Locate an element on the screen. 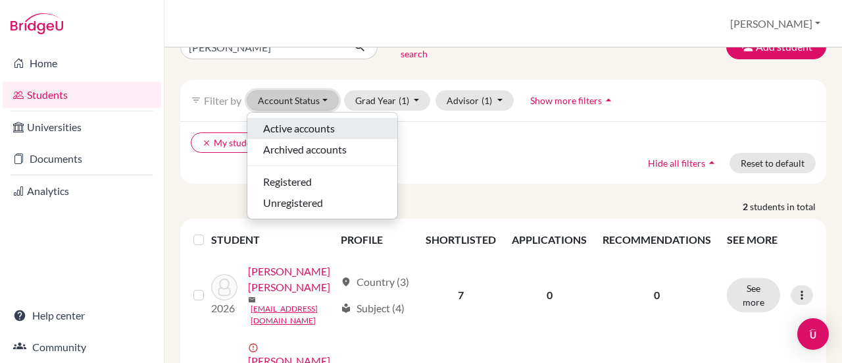  span: students in total is located at coordinates (788, 206).